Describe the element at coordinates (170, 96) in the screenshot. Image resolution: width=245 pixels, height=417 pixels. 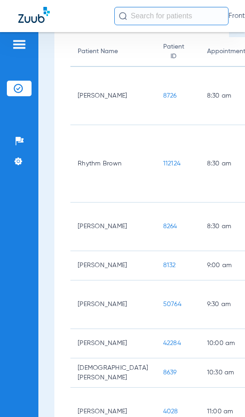
I see `span: 8726` at that location.